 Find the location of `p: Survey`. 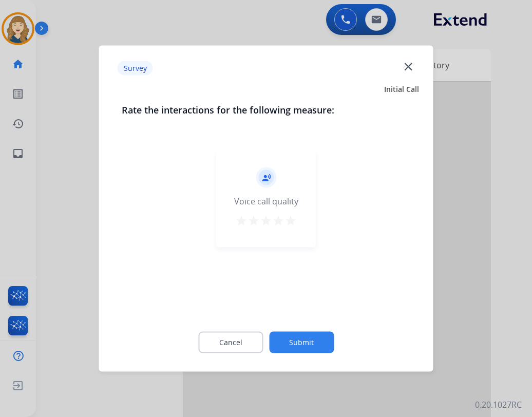

p: Survey is located at coordinates (135, 68).